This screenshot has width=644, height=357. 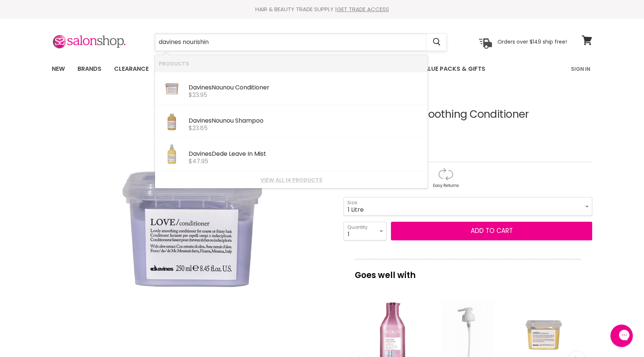 I want to click on nav: Main, so click(x=322, y=69).